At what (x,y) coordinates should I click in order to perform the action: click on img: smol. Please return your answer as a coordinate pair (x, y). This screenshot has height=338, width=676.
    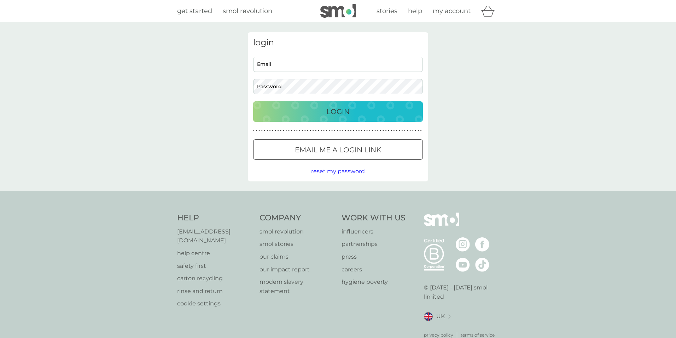
    Looking at the image, I should click on (338, 11).